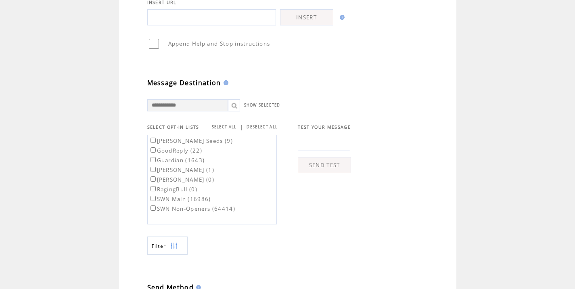 The width and height of the screenshot is (575, 289). Describe the element at coordinates (173, 127) in the screenshot. I see `span: SELECT OPT-IN LISTS` at that location.